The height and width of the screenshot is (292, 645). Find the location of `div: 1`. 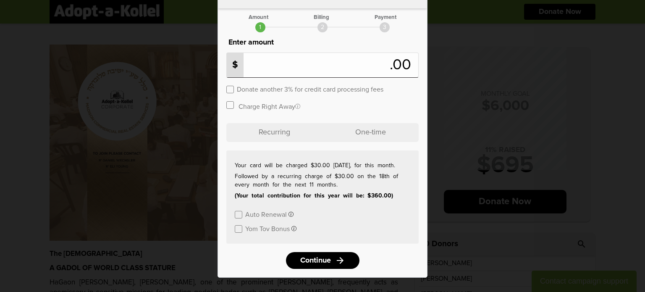

div: 1 is located at coordinates (260, 27).